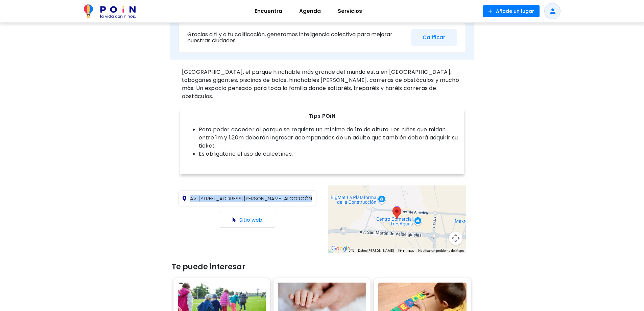 Image resolution: width=644 pixels, height=311 pixels. Describe the element at coordinates (251, 198) in the screenshot. I see `span: ALCORCÓN` at that location.